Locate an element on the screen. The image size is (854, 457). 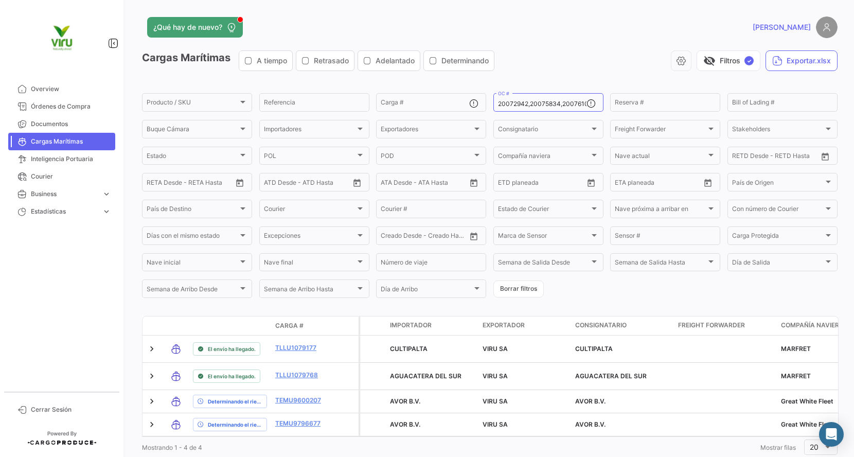
img: viru.png is located at coordinates (62, 38).